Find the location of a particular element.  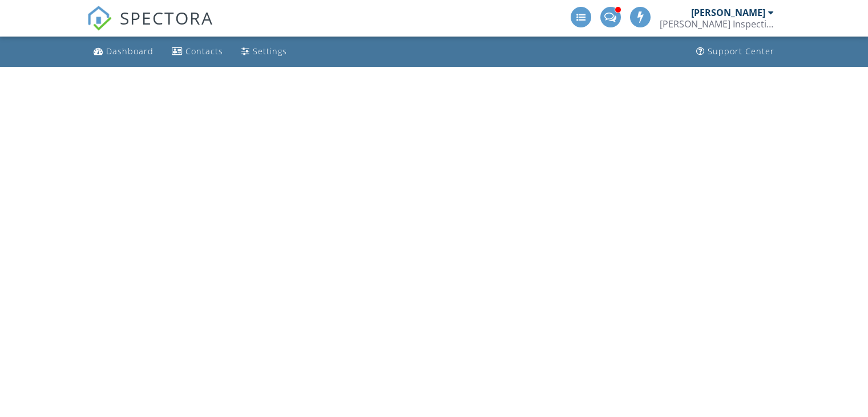

a: Support Center is located at coordinates (735, 52).